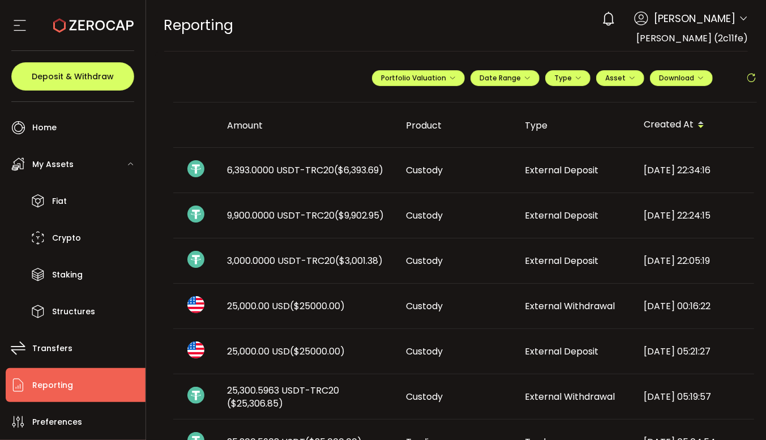  What do you see at coordinates (568, 78) in the screenshot?
I see `button: Type` at bounding box center [568, 78].